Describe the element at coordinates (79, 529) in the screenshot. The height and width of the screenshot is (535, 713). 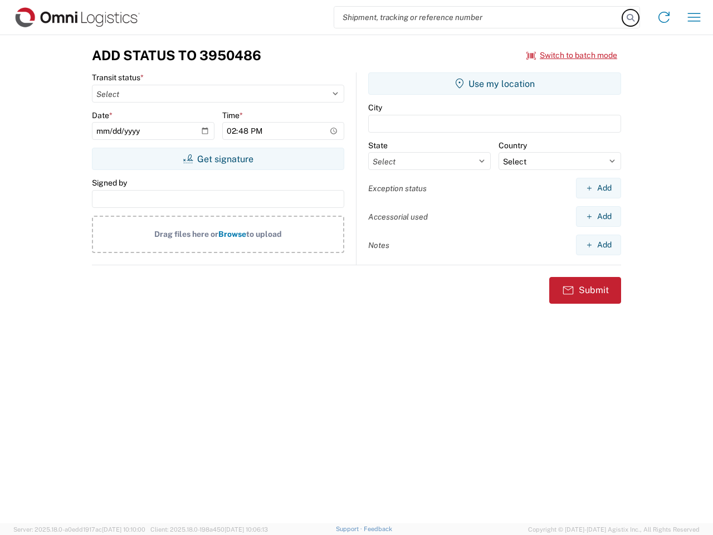
I see `span: Server: 2025.18.0-a0edd1917ac` at that location.